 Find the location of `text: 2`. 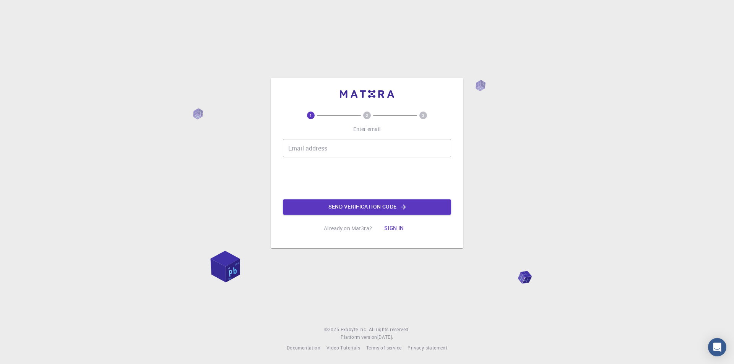

text: 2 is located at coordinates (367, 115).